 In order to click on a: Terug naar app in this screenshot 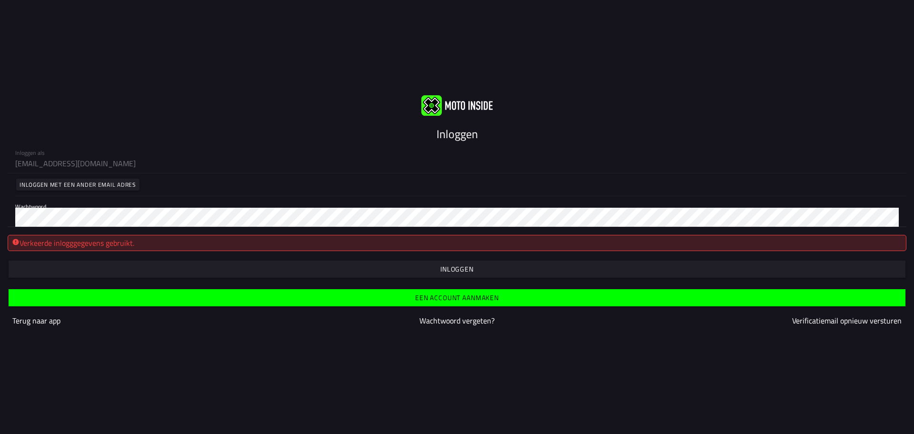, I will do `click(36, 320)`.